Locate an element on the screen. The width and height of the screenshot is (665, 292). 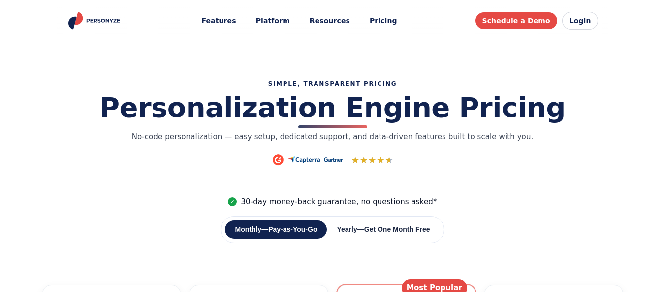
span: Yearly is located at coordinates (347, 229).